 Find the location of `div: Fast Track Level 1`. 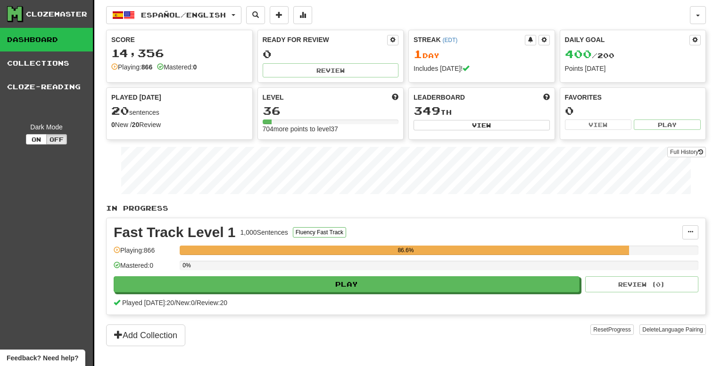

div: Fast Track Level 1 is located at coordinates (175, 232).